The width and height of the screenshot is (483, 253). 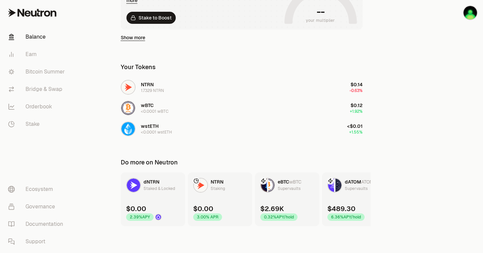 I want to click on a: Documentation, so click(x=38, y=224).